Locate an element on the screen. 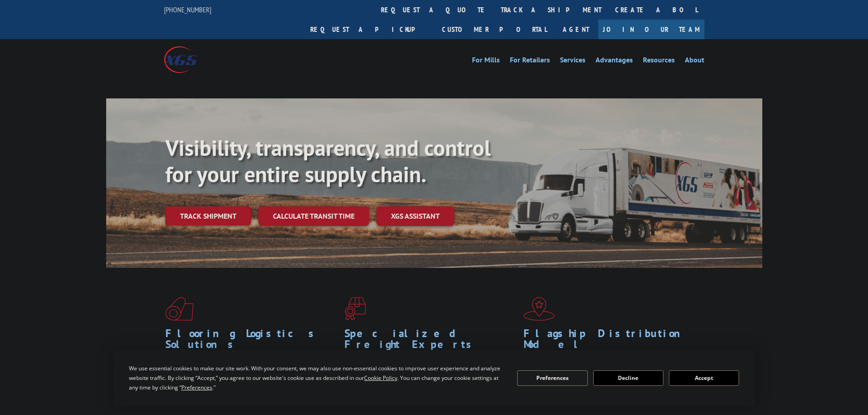 This screenshot has height=415, width=868. b: Visibility, transparency, and control for your entire supply chain. is located at coordinates (328, 161).